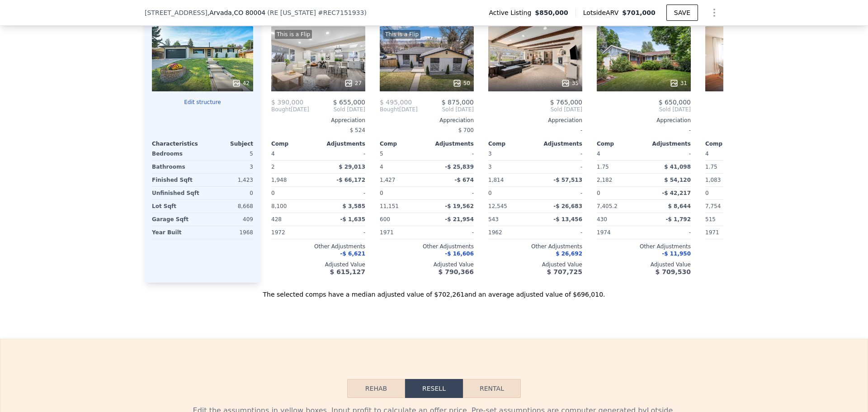 This screenshot has width=868, height=412. What do you see at coordinates (389, 110) in the screenshot?
I see `span: Bought` at bounding box center [389, 110].